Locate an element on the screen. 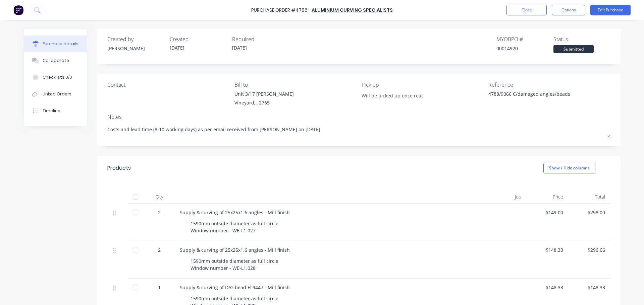 The height and width of the screenshot is (305, 644). div: Linked Orders is located at coordinates (57, 94).